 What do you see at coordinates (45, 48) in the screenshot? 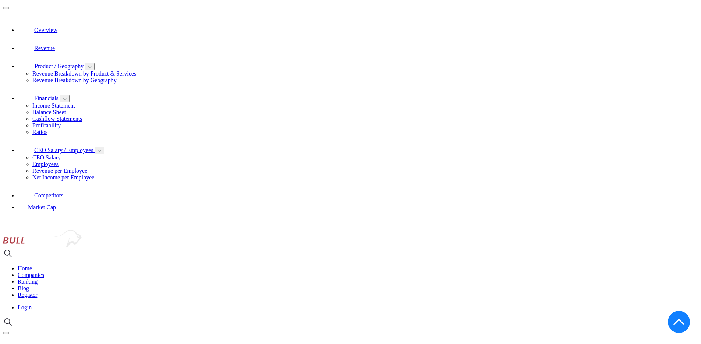
I see `span: Revenue` at bounding box center [45, 48].